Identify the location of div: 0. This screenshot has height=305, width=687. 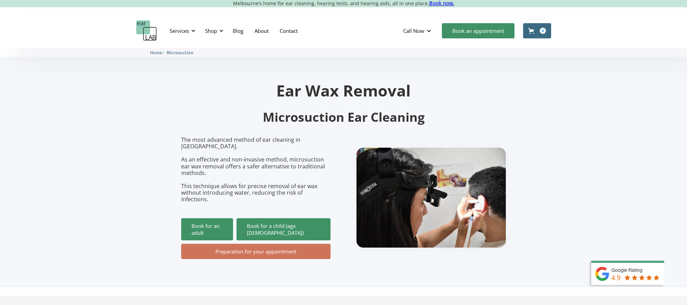
(543, 31).